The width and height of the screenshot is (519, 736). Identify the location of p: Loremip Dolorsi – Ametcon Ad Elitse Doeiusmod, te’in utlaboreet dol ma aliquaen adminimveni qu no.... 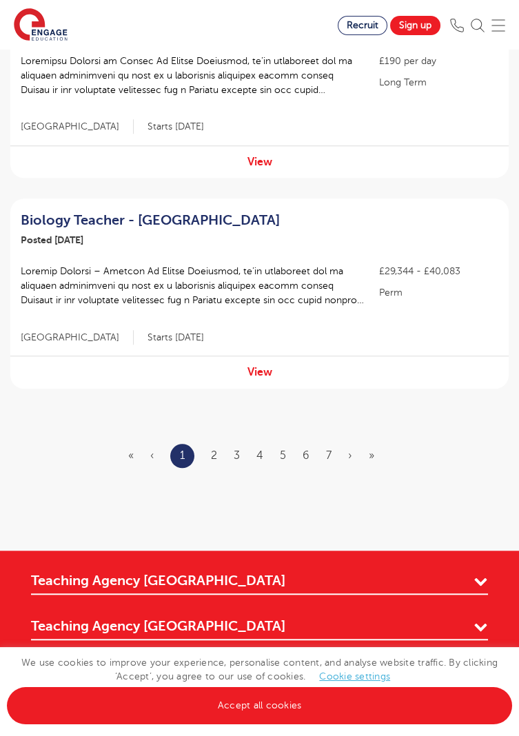
(193, 285).